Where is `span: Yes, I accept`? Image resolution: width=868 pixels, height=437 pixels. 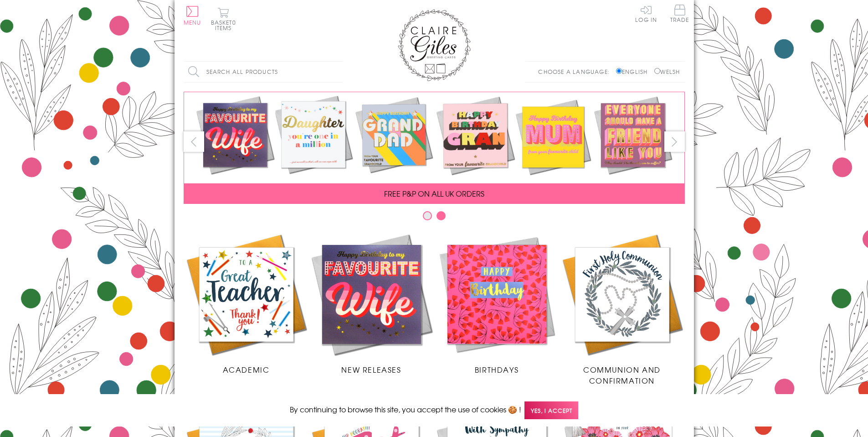
span: Yes, I accept is located at coordinates (551, 410).